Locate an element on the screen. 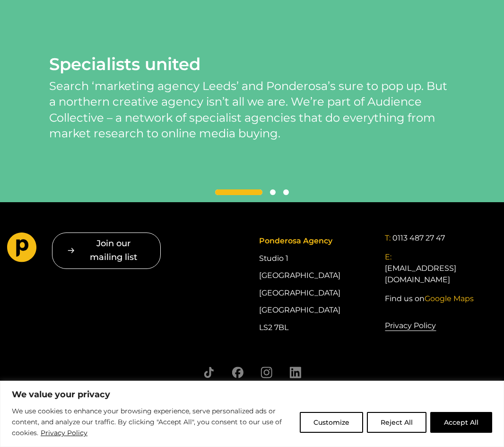  span: Google Maps is located at coordinates (449, 298).